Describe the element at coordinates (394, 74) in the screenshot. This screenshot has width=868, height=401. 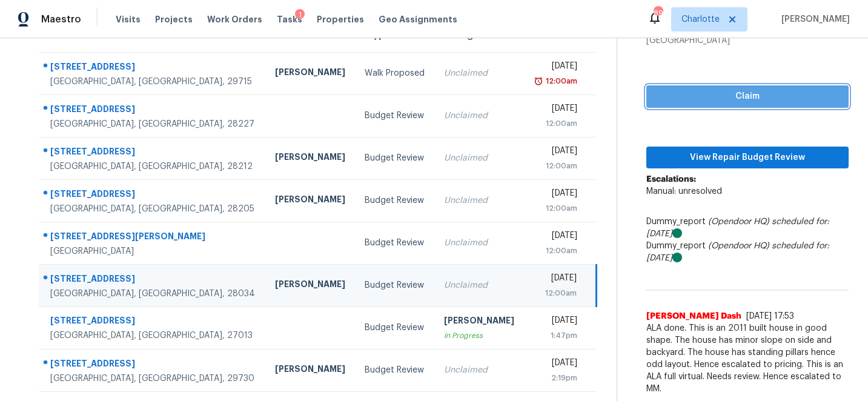
I see `div: Walk Proposed` at that location.